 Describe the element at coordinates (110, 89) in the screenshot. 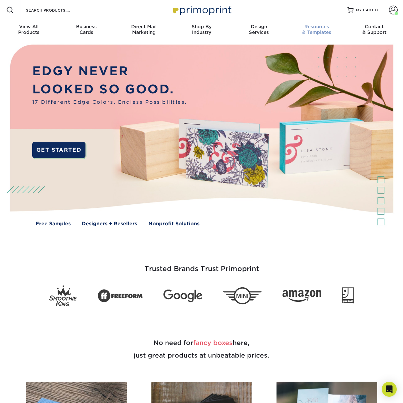

I see `p: LOOKED SO GOOD.` at that location.